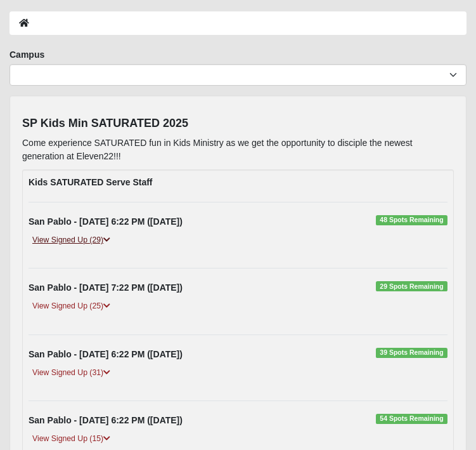 The height and width of the screenshot is (450, 476). I want to click on a: View Signed Up (29), so click(71, 240).